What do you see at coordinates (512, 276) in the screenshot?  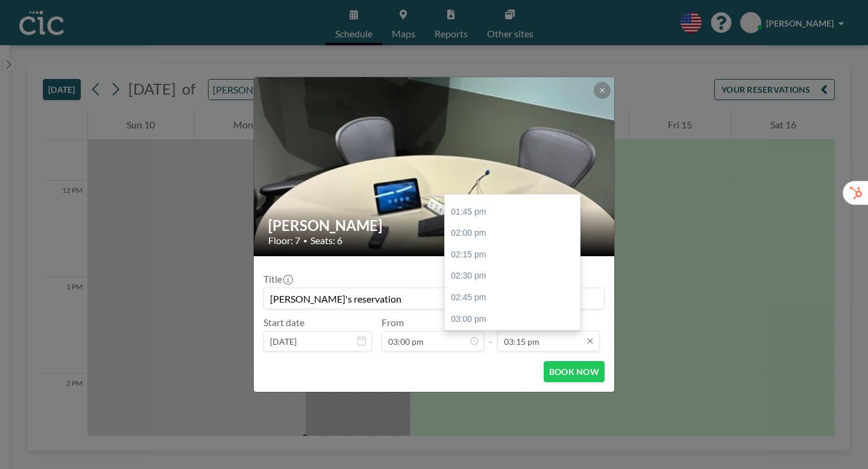 I see `div: 02:30 pm` at bounding box center [512, 276].